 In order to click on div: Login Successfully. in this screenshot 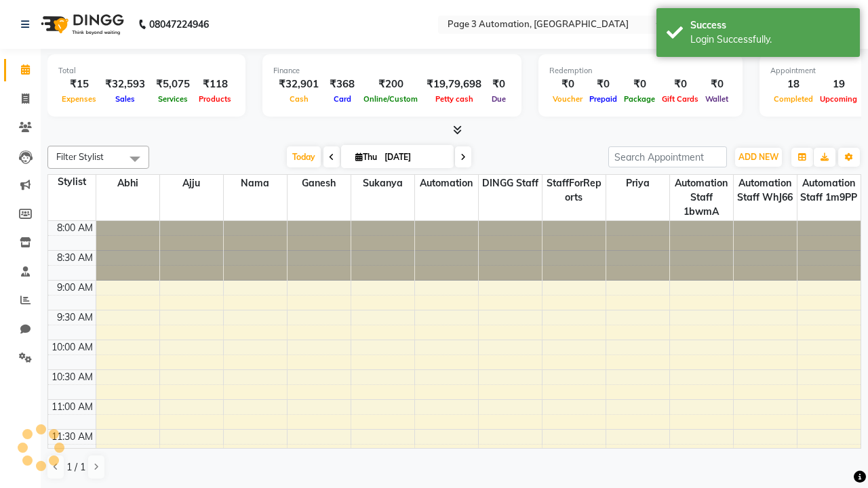, I will do `click(770, 40)`.